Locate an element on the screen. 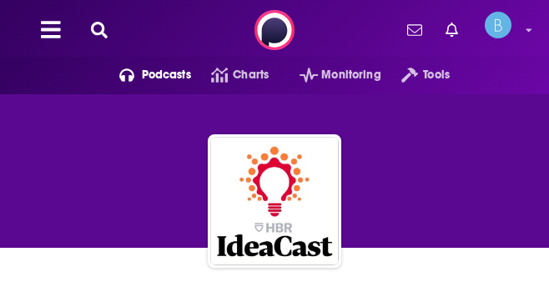 The image size is (549, 282). img: Podchaser - Follow, Share and Rate Podcasts is located at coordinates (274, 30).